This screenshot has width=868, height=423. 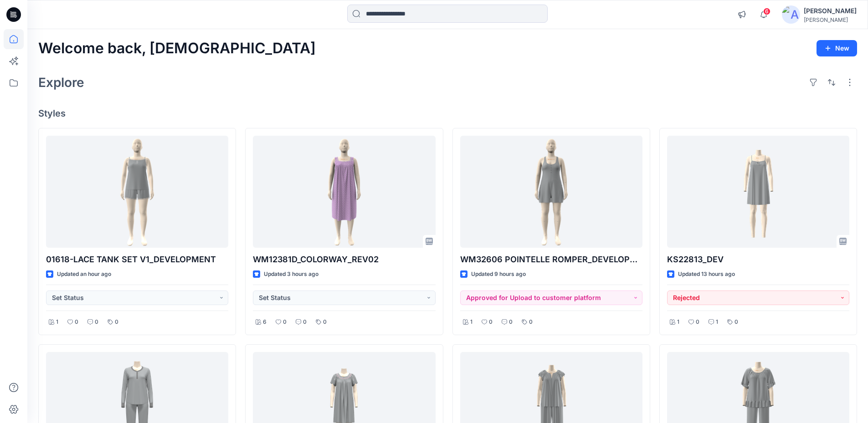 What do you see at coordinates (706, 274) in the screenshot?
I see `p: Updated 13 hours ago` at bounding box center [706, 274].